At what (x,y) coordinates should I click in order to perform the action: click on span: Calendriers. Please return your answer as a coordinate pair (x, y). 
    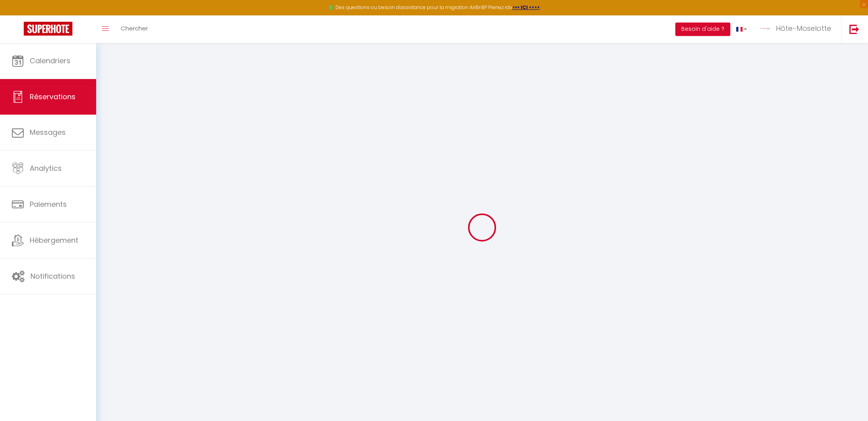
    Looking at the image, I should click on (50, 61).